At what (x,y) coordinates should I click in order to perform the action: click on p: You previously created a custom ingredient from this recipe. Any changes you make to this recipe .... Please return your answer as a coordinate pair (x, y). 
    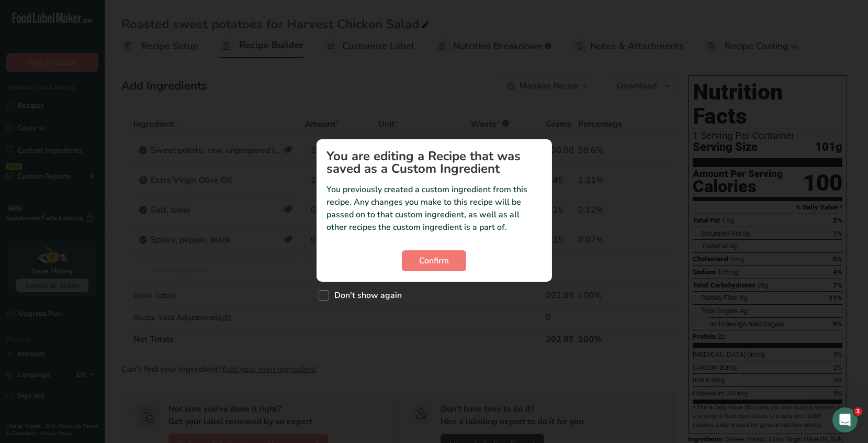
    Looking at the image, I should click on (434, 209).